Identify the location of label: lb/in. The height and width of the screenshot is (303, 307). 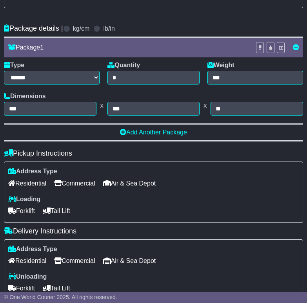
(109, 28).